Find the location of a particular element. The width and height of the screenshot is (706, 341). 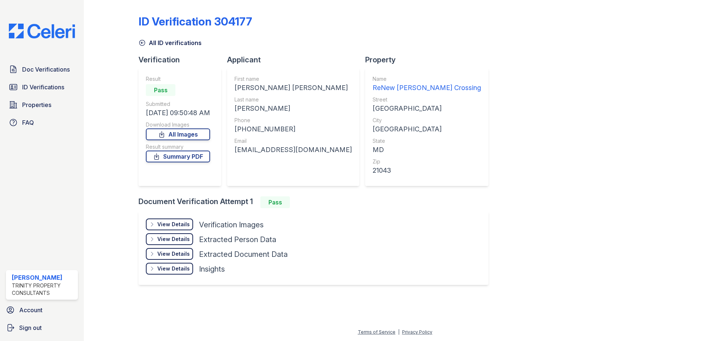

div: Result is located at coordinates (178, 79).